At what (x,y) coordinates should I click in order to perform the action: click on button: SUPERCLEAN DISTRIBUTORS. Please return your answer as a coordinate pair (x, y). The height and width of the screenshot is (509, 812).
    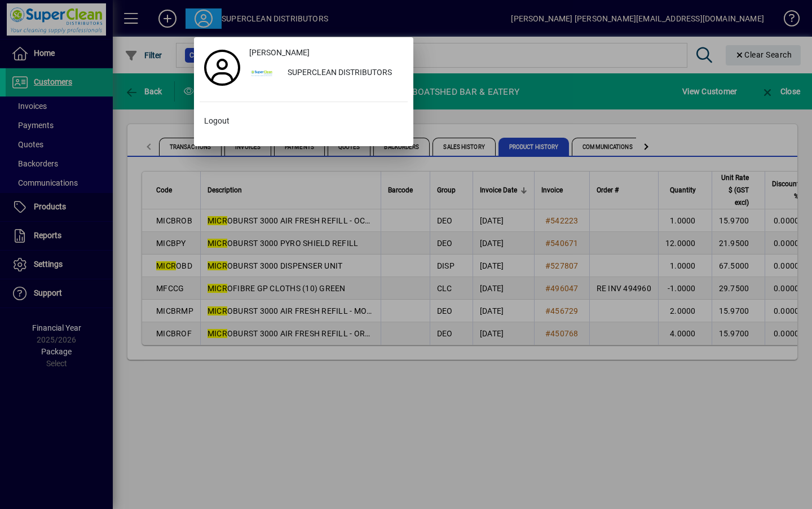
    Looking at the image, I should click on (326, 74).